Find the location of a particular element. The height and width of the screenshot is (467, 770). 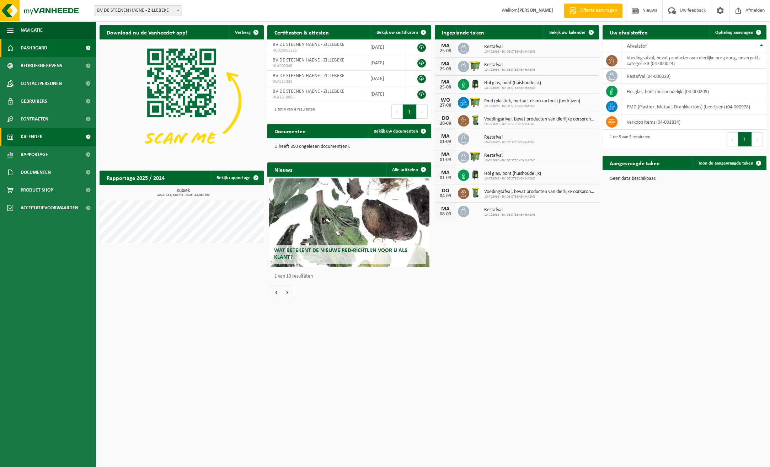

img: Download de VHEPlus App is located at coordinates (182, 101).